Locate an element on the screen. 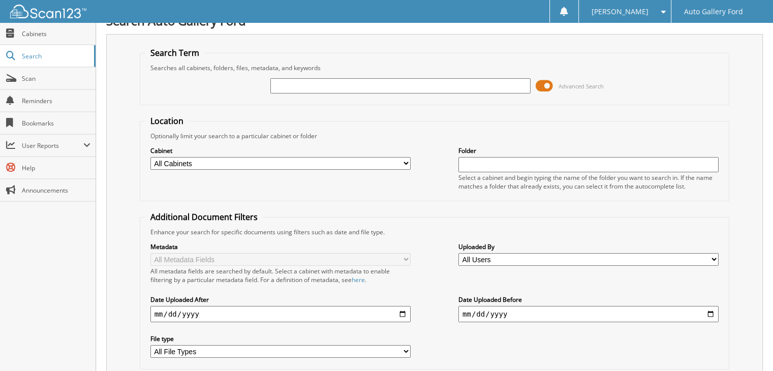  span: Search is located at coordinates (55, 56).